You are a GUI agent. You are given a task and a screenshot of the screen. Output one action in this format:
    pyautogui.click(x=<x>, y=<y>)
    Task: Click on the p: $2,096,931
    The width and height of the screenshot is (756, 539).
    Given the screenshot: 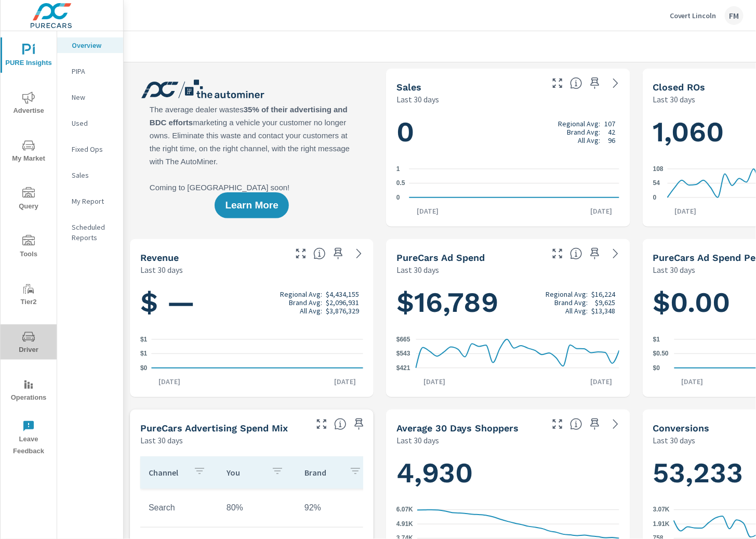 What is the action you would take?
    pyautogui.click(x=342, y=302)
    